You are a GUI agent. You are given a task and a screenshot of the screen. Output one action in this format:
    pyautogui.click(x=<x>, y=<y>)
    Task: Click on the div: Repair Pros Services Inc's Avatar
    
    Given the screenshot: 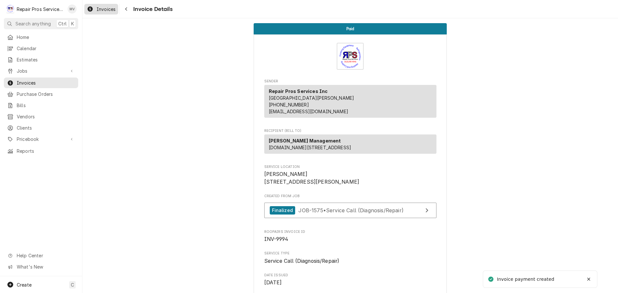 What is the action you would take?
    pyautogui.click(x=10, y=9)
    